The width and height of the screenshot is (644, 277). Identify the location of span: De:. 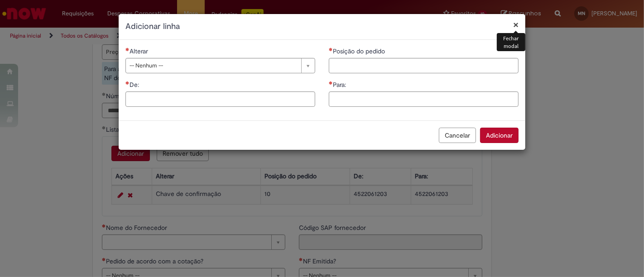
(135, 85).